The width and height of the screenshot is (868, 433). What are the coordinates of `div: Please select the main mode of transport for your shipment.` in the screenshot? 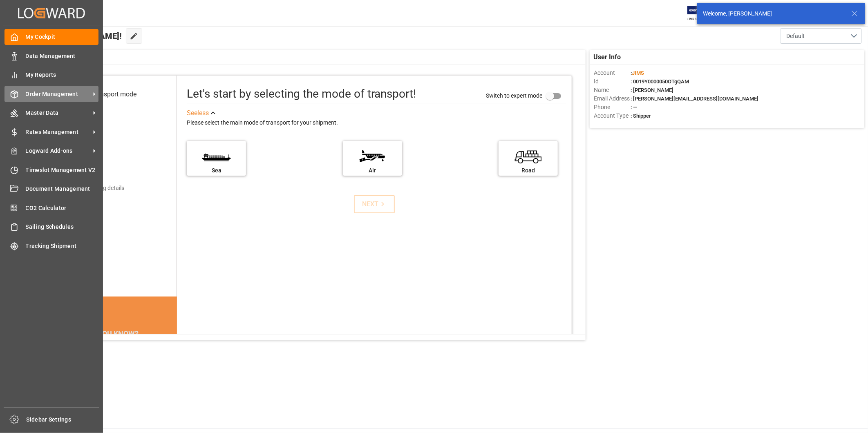 It's located at (376, 123).